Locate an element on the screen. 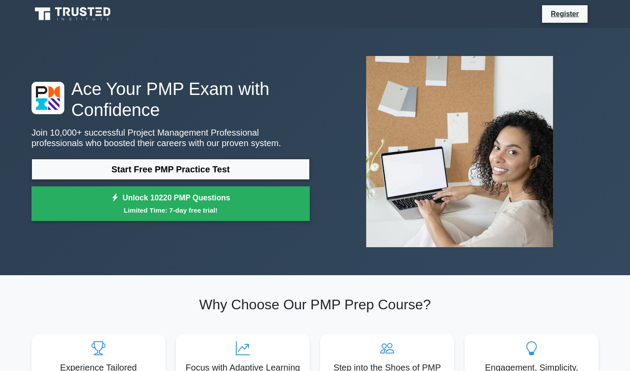  h1: Ace Your PMP Exam with Confidence is located at coordinates (171, 99).